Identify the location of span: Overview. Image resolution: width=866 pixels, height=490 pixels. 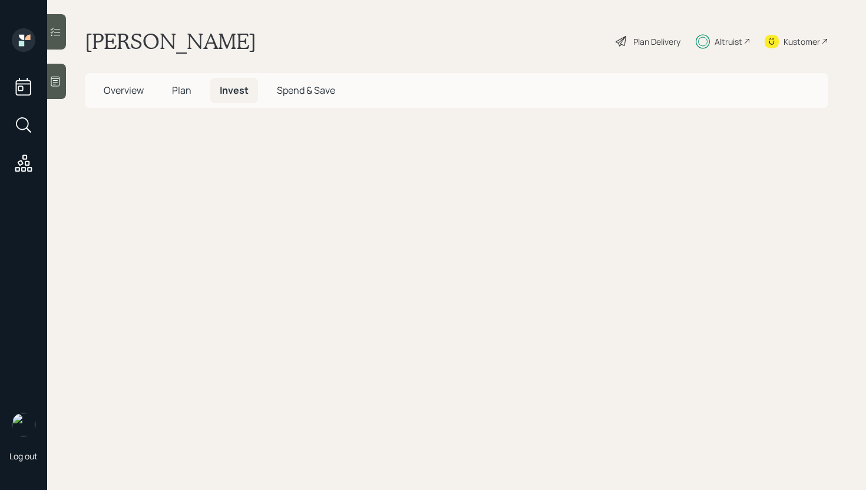
(124, 90).